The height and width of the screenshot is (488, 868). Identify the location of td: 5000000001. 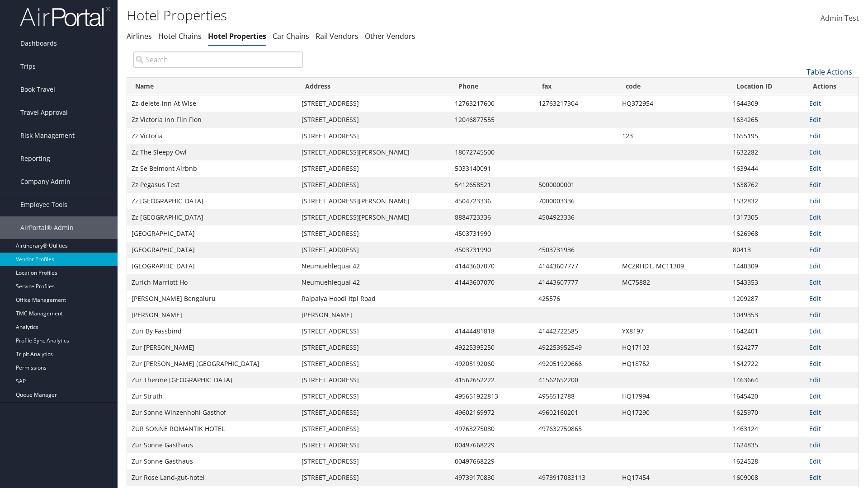
(575, 185).